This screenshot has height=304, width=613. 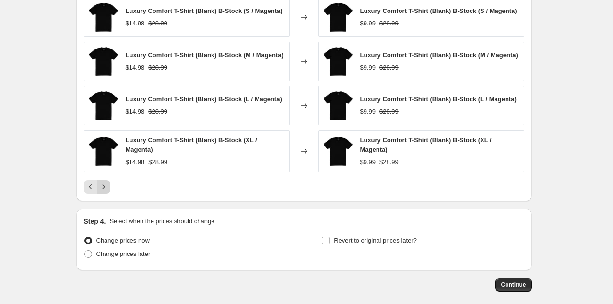 I want to click on p: Select when the prices should change, so click(x=162, y=221).